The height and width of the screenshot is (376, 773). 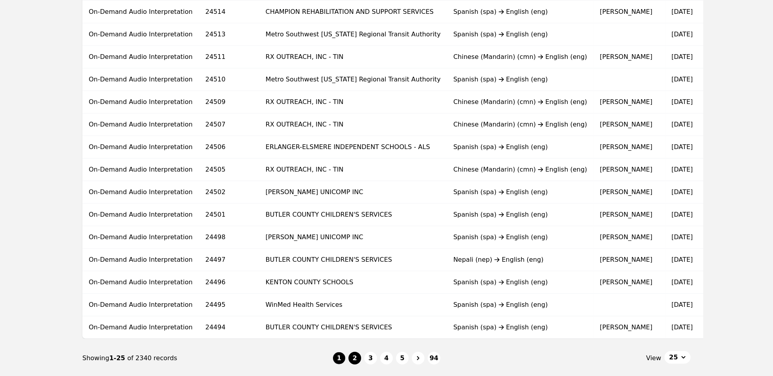 I want to click on td: ERLANGER-ELSMERE INDEPENDENT SCHOOLS - ALS, so click(x=353, y=147).